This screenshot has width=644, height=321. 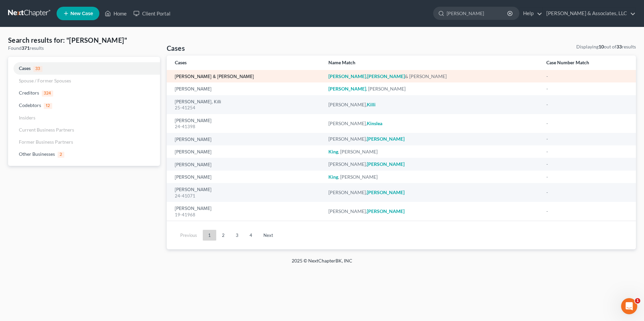 What do you see at coordinates (371, 104) in the screenshot?
I see `em: Killi` at bounding box center [371, 104].